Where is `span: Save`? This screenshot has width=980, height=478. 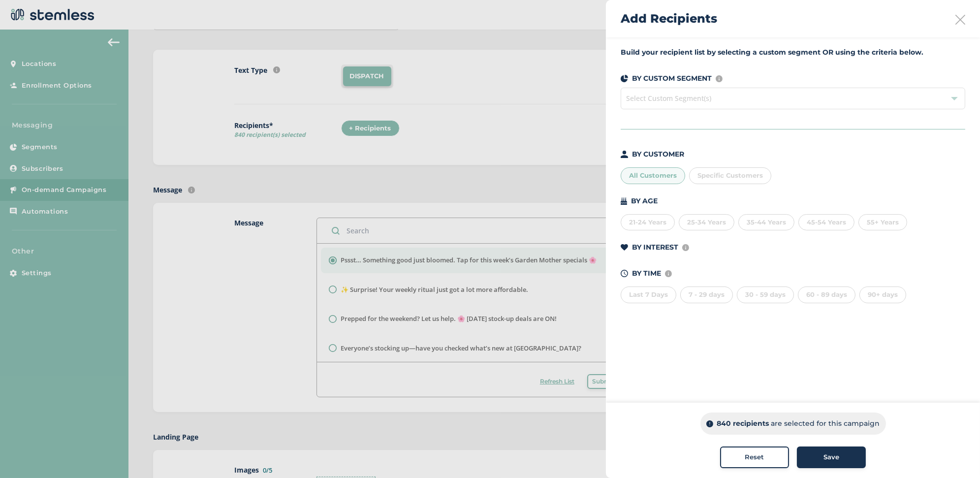
span: Save is located at coordinates (831, 458).